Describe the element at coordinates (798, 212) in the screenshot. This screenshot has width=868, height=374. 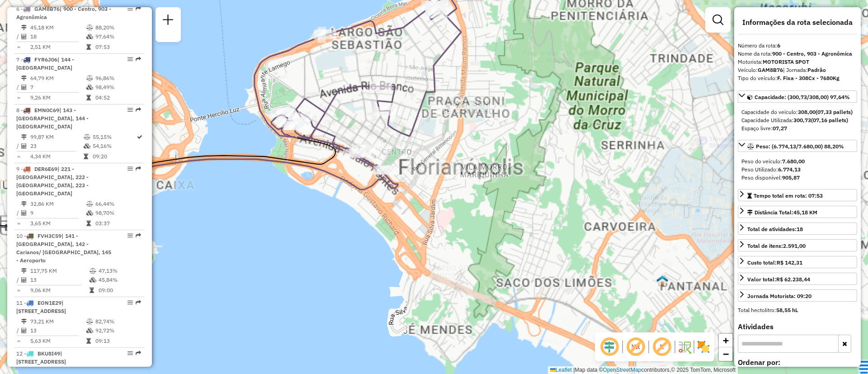
I see `a: Distância Total:45,18 KM` at that location.